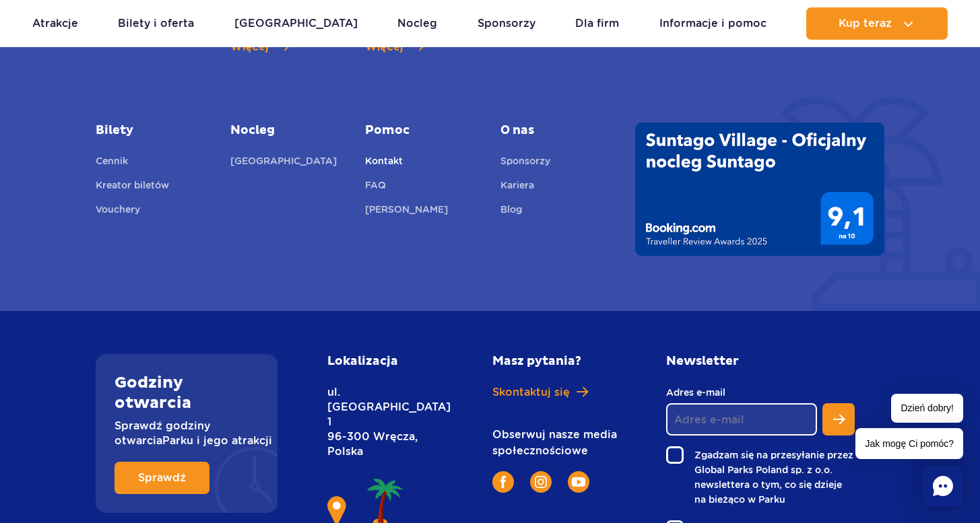 The height and width of the screenshot is (523, 980). Describe the element at coordinates (558, 130) in the screenshot. I see `span: O nas` at that location.